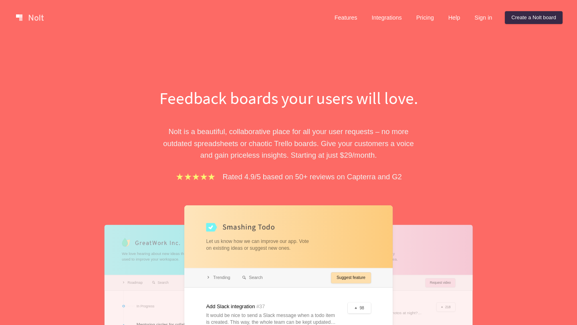 The image size is (577, 325). What do you see at coordinates (386, 18) in the screenshot?
I see `a: Integrations` at bounding box center [386, 18].